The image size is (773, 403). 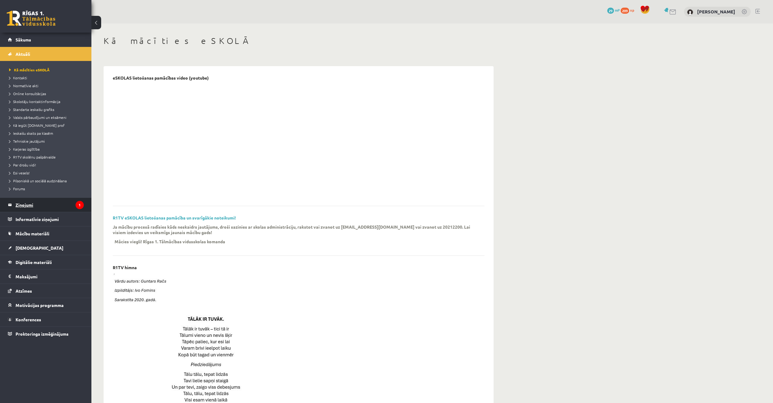 I want to click on span: Ieskaišu skaits pa klasēm, so click(x=31, y=133).